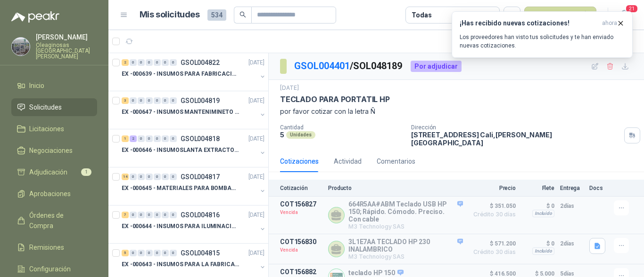  What do you see at coordinates (86, 172) in the screenshot?
I see `span: 1` at bounding box center [86, 172].